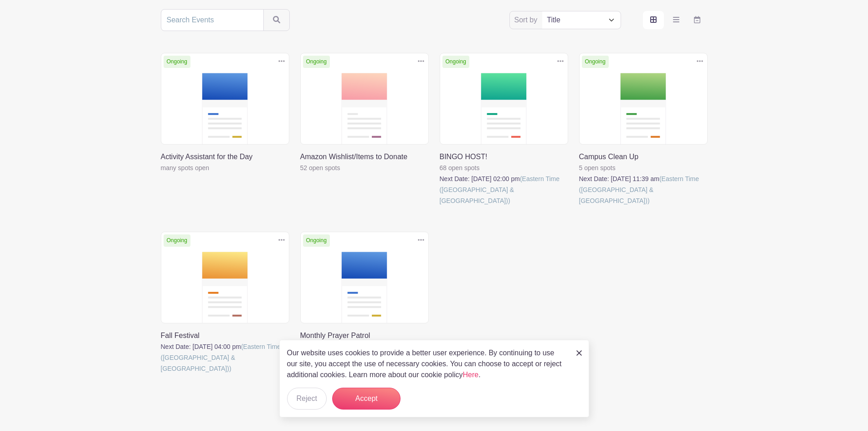 This screenshot has width=868, height=431. What do you see at coordinates (366, 398) in the screenshot?
I see `button: Accept` at bounding box center [366, 398].